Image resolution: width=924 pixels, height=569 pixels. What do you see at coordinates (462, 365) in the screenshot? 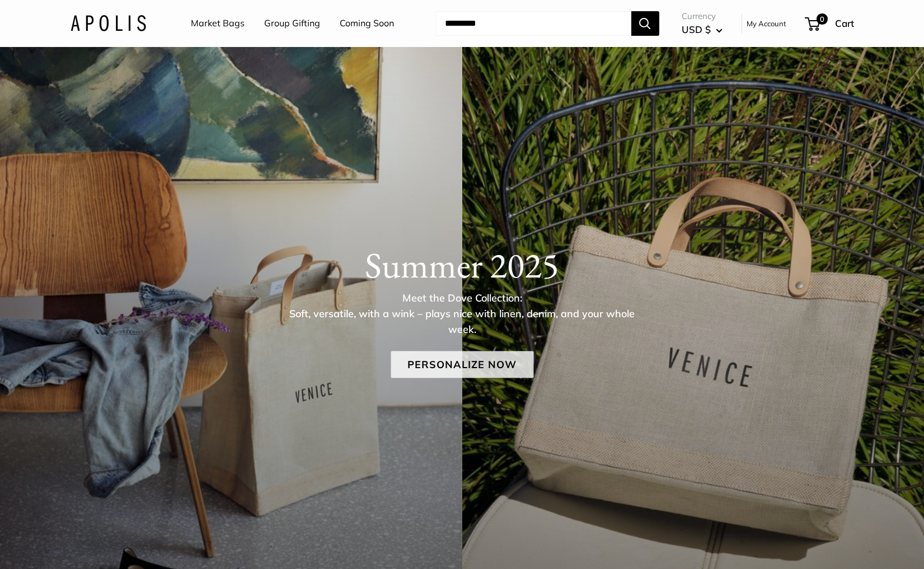
I see `a: Personalize Now` at bounding box center [462, 365].